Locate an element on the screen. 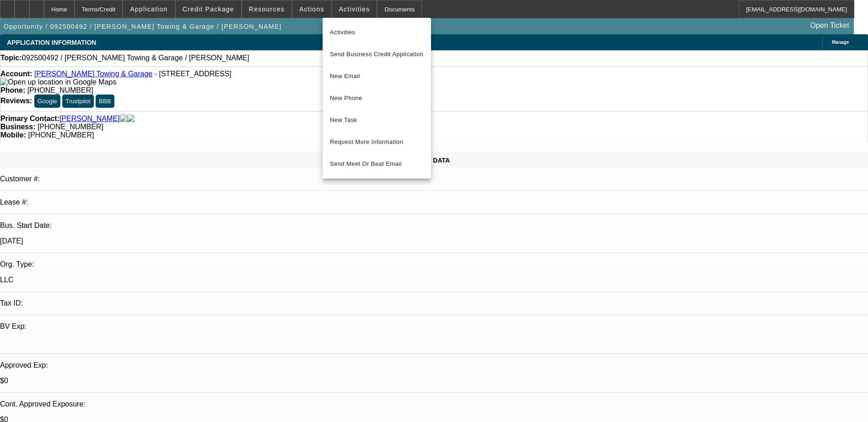  span: Request More Information is located at coordinates (376, 142).